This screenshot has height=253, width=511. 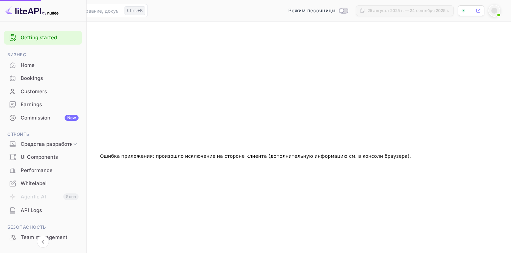 I want to click on div: Getting started, so click(x=43, y=38).